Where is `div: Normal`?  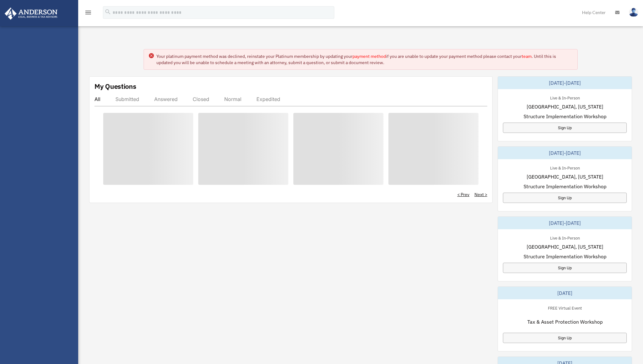 div: Normal is located at coordinates (233, 99).